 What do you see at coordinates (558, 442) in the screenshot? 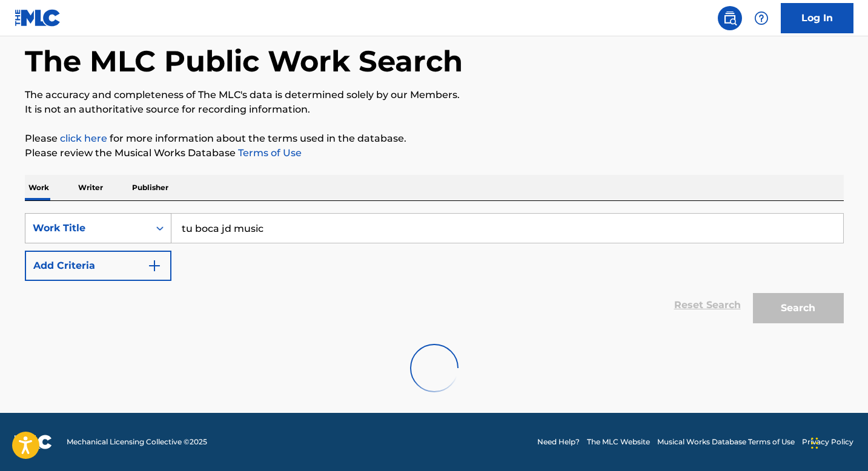
I see `a: Need Help?` at bounding box center [558, 442].